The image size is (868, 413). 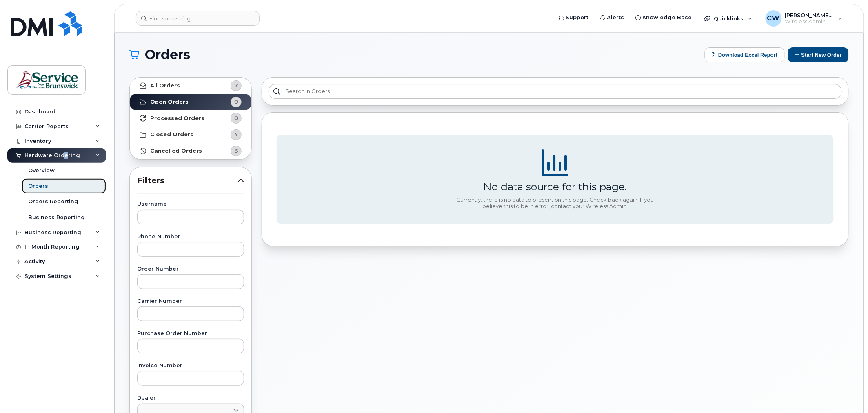 I want to click on label: Carrier Number, so click(x=190, y=301).